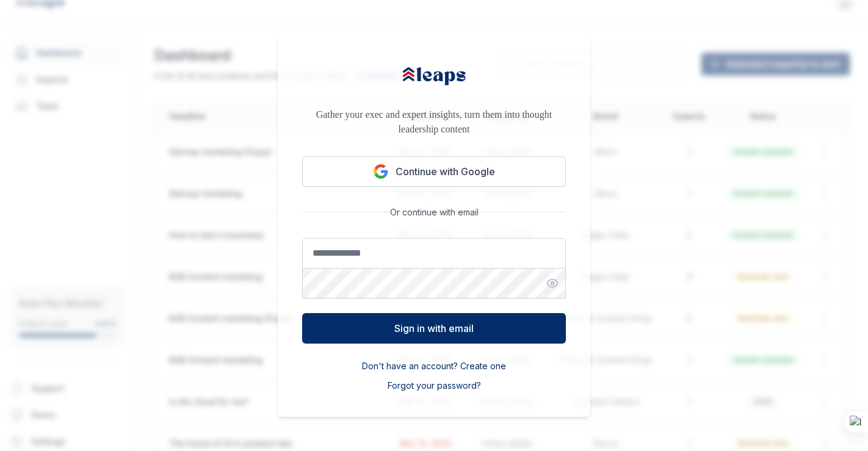 The width and height of the screenshot is (868, 451). What do you see at coordinates (381, 172) in the screenshot?
I see `img: Google logo` at bounding box center [381, 172].